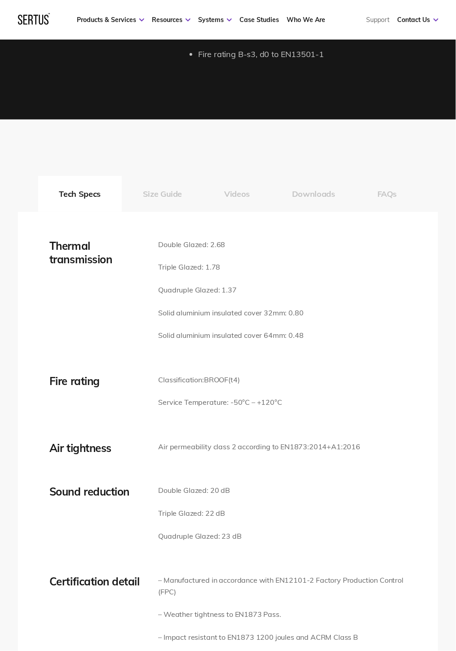 This screenshot has width=456, height=651. What do you see at coordinates (220, 380) in the screenshot?
I see `p: Classification:` at bounding box center [220, 380].